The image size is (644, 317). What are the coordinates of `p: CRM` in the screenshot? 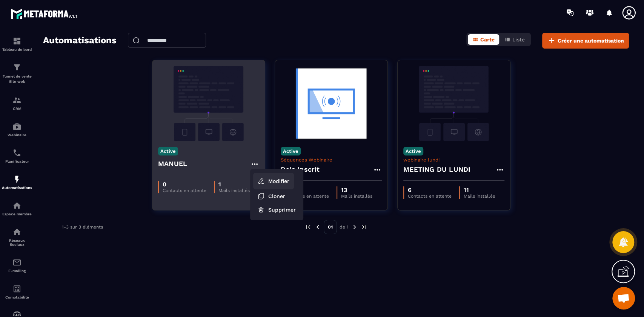 It's located at (17, 109).